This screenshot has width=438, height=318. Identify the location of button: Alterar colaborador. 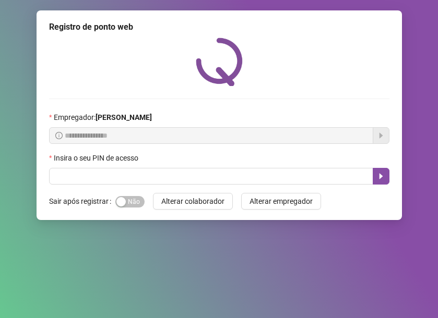
(192, 201).